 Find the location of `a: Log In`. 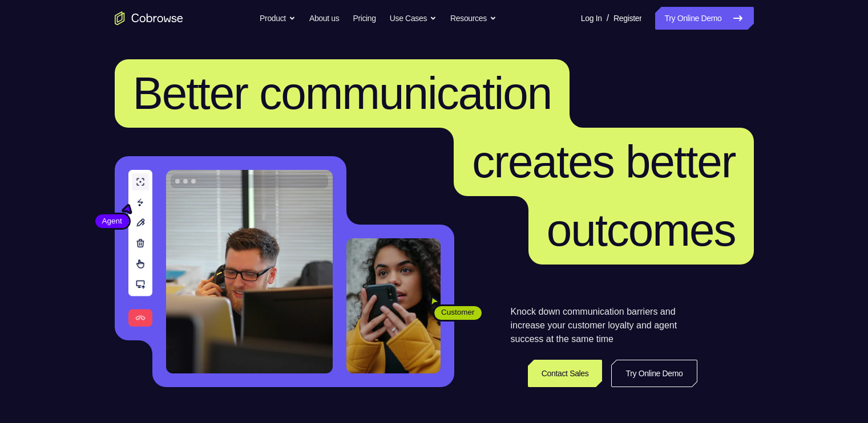

a: Log In is located at coordinates (591, 18).